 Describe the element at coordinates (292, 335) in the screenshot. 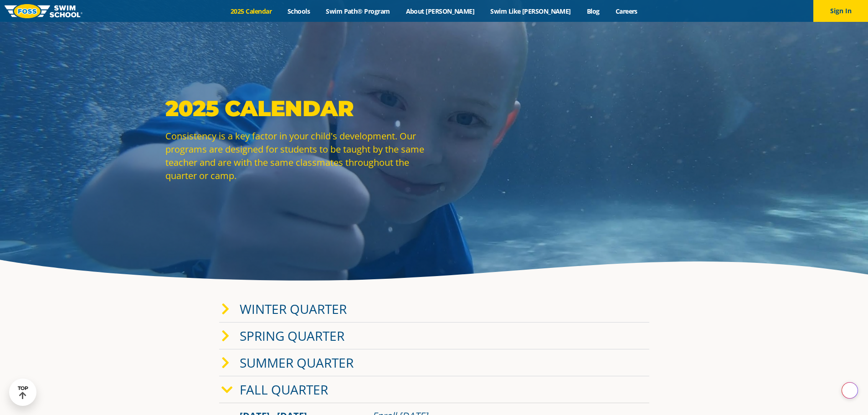

I see `a: Spring Quarter` at that location.